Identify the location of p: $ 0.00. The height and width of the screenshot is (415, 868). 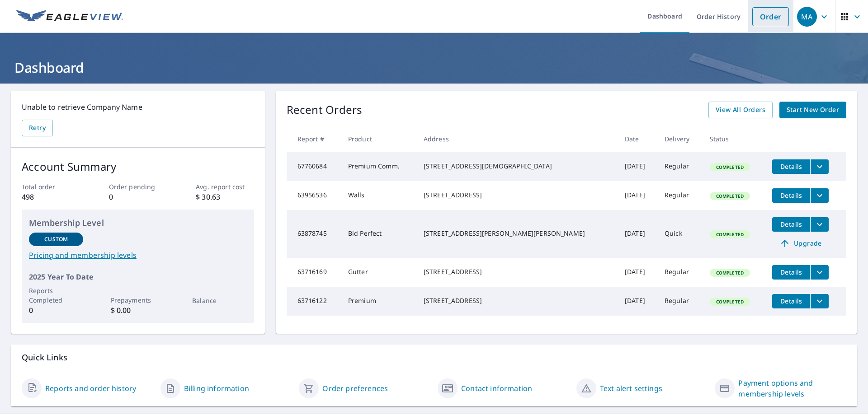
(138, 311).